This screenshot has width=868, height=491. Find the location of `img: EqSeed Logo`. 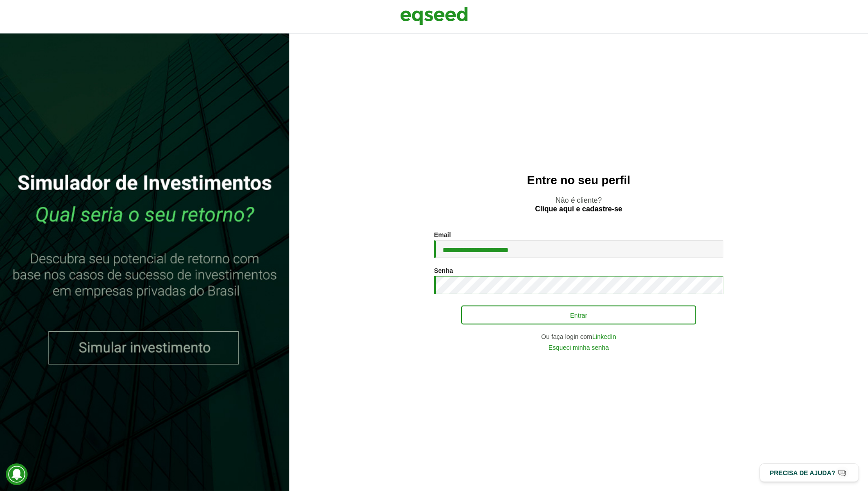

img: EqSeed Logo is located at coordinates (434, 16).